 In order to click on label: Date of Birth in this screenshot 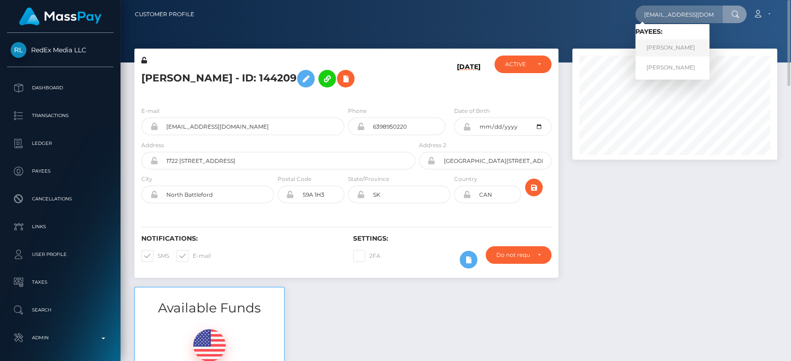, I will do `click(472, 111)`.